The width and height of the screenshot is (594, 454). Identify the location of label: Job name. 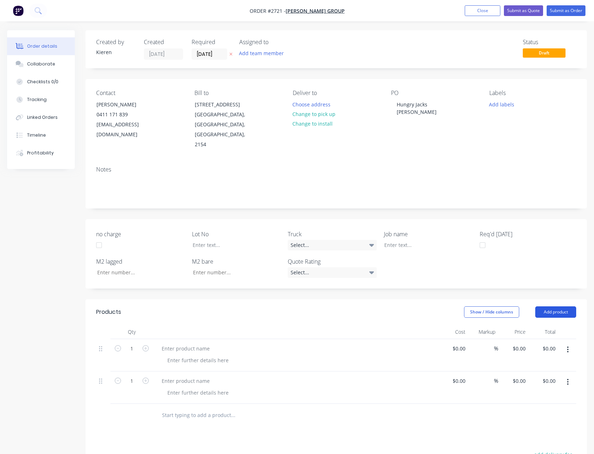
(428, 234).